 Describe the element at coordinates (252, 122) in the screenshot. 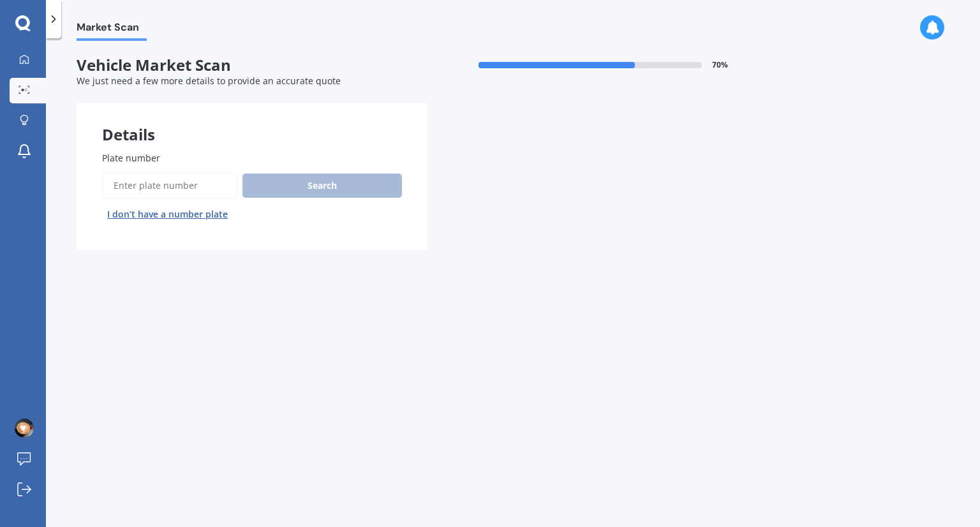

I see `div: Details` at that location.